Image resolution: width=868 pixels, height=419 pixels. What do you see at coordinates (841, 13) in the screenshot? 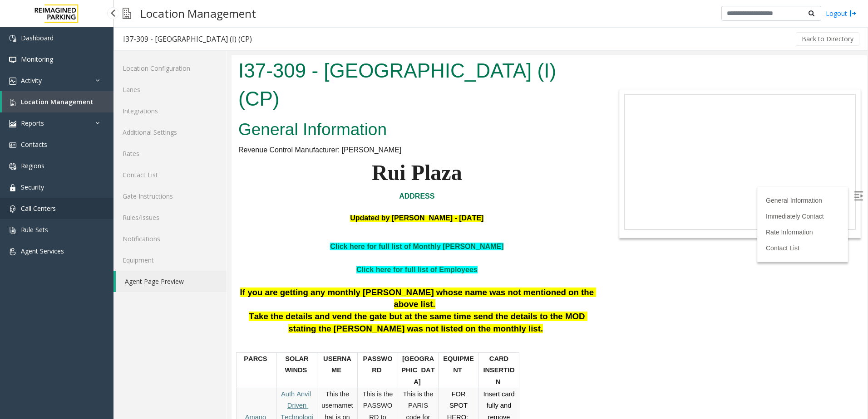
I see `a: Logout` at bounding box center [841, 13].